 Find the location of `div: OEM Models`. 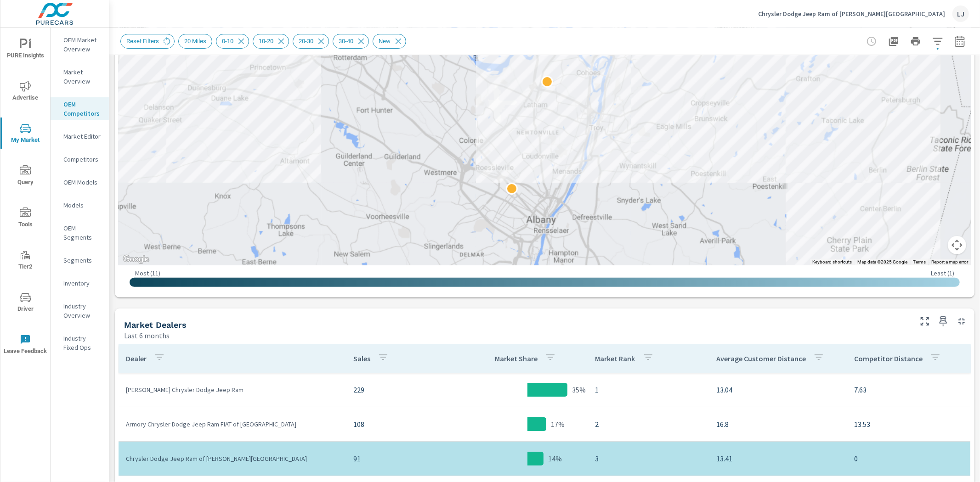

div: OEM Models is located at coordinates (80, 182).